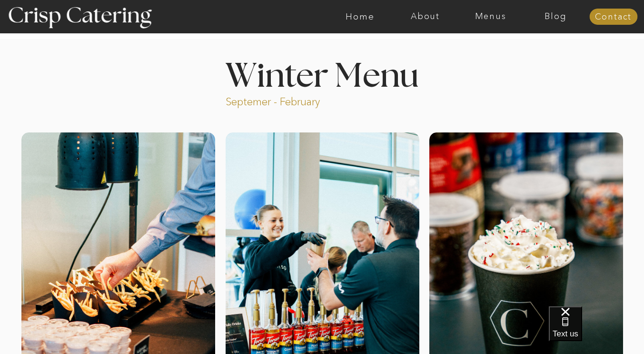 This screenshot has height=354, width=644. What do you see at coordinates (490, 17) in the screenshot?
I see `a: Menus` at bounding box center [490, 17].